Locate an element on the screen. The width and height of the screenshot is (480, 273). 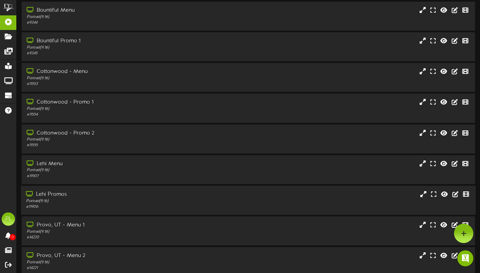
div: # 11906 is located at coordinates (116, 207).